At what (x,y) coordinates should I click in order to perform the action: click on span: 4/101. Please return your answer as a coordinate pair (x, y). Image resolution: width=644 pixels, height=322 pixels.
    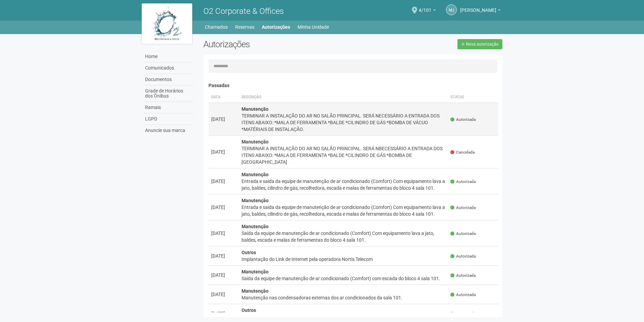
    Looking at the image, I should click on (425, 7).